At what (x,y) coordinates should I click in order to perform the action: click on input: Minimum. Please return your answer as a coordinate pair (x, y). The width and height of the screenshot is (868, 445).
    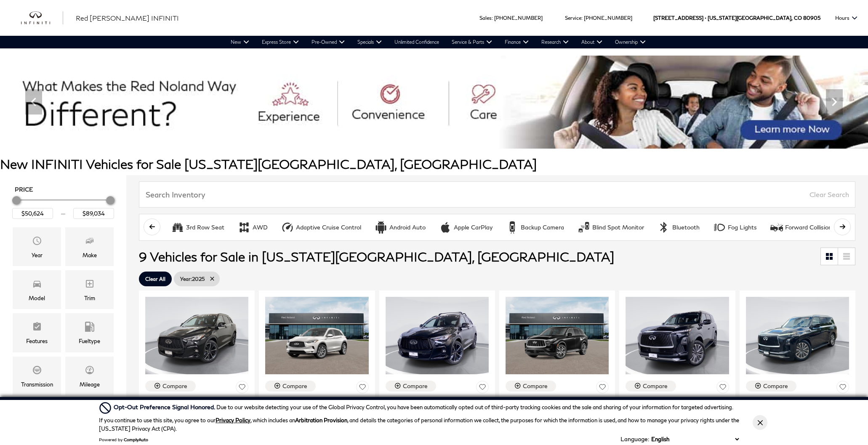
    Looking at the image, I should click on (32, 213).